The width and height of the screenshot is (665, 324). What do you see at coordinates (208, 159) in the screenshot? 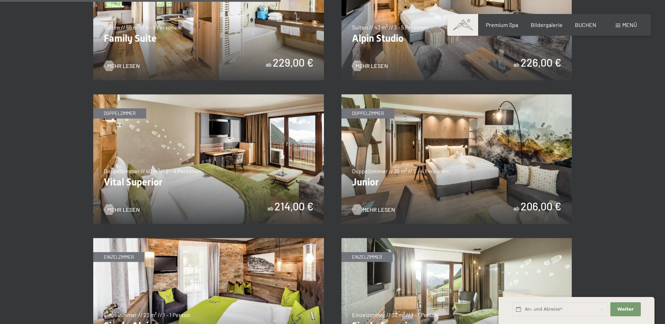
I see `img: Vital Superior` at bounding box center [208, 159].